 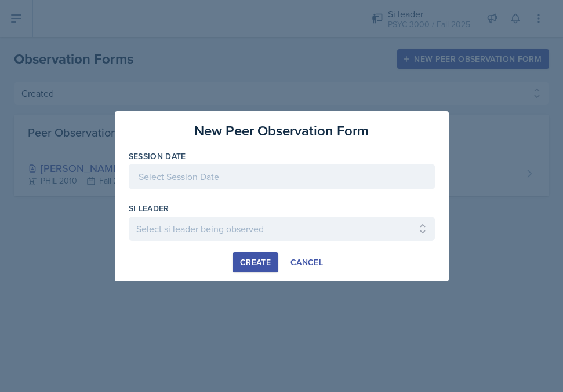 I want to click on button: Cancel, so click(x=307, y=262).